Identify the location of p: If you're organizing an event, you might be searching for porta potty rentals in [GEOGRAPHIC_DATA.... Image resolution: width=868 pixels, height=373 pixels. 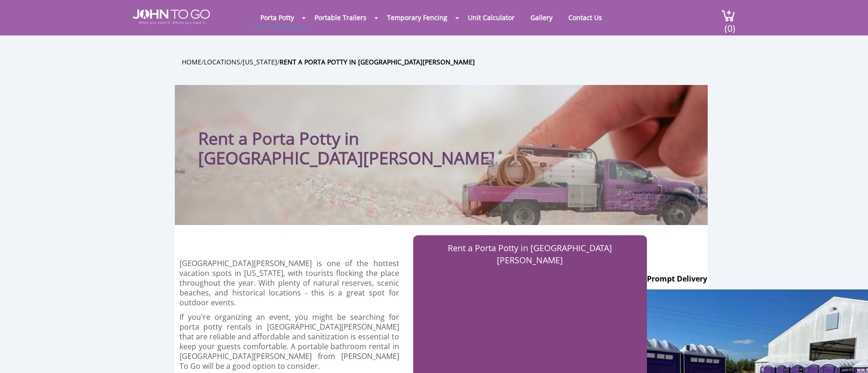
(289, 342).